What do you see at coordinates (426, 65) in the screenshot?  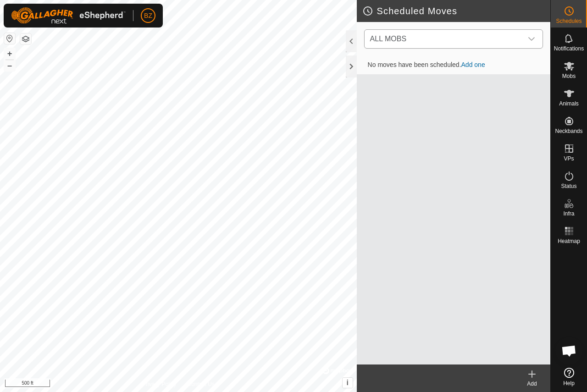 I see `span: No moves have been scheduled.` at bounding box center [426, 65].